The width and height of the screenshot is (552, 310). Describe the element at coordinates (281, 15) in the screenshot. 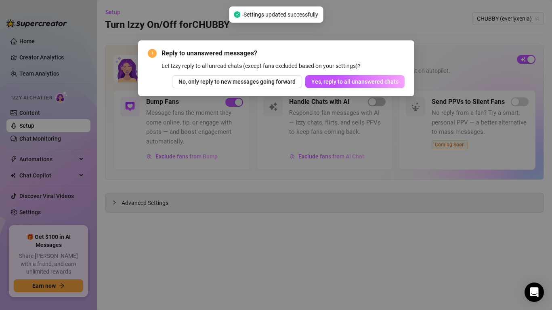

I see `span: Settings updated successfully` at that location.